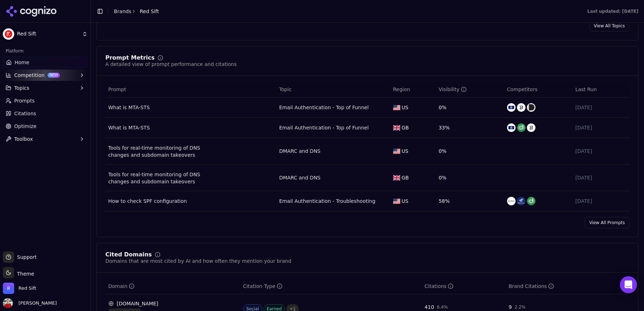  Describe the element at coordinates (8, 303) in the screenshot. I see `img: Jack Lilley` at that location.